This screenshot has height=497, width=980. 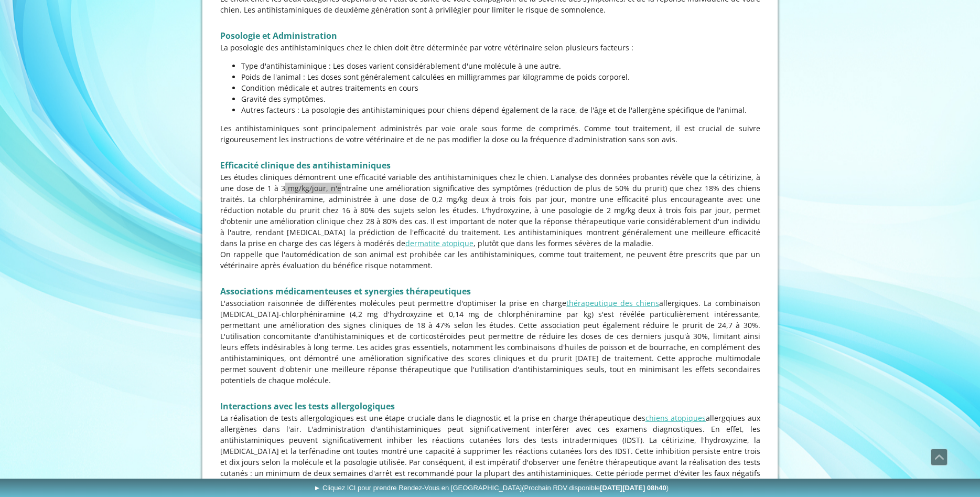 I want to click on strong: Efficacité clinique des antihistaminiques, so click(x=305, y=165).